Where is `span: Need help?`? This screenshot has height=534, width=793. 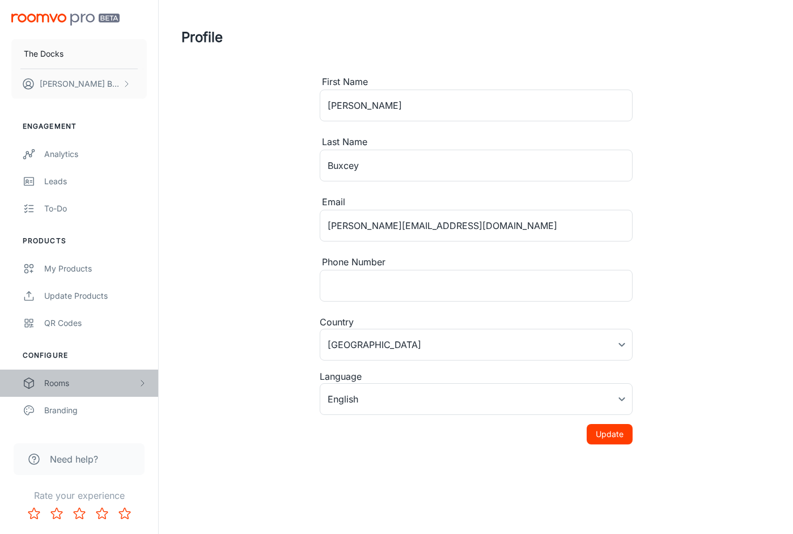 span: Need help? is located at coordinates (74, 459).